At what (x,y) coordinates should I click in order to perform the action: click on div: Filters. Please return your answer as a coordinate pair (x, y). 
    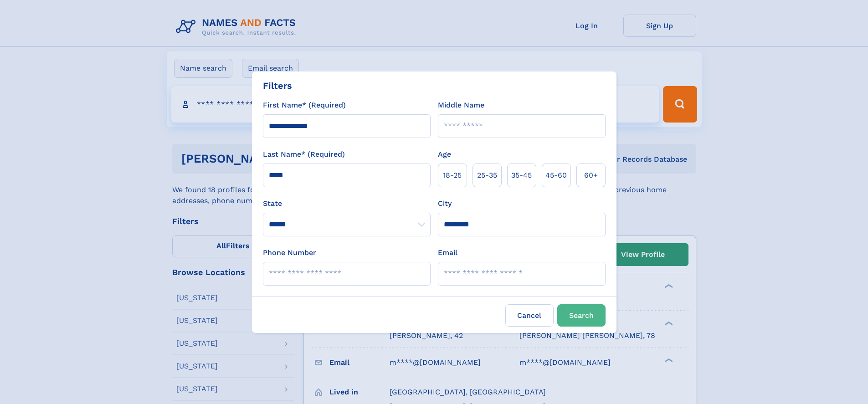
    Looking at the image, I should click on (277, 86).